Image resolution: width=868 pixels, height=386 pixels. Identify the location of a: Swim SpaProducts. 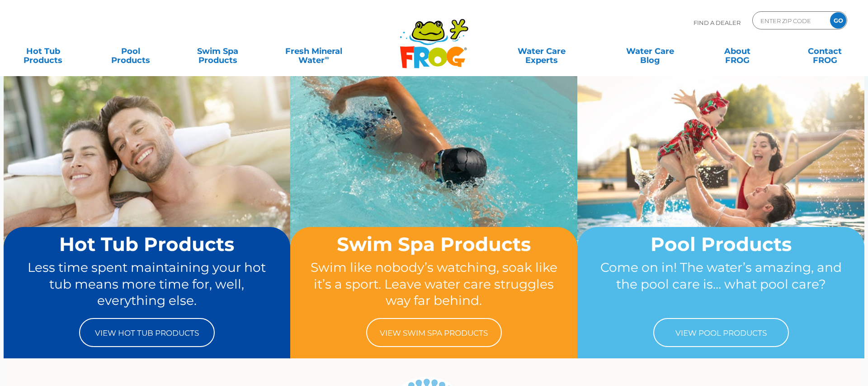
(218, 51).